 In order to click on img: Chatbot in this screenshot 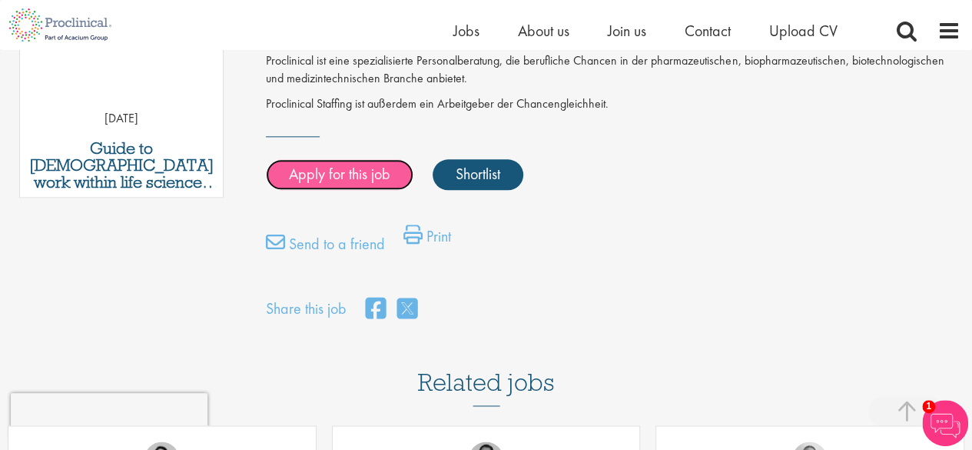, I will do `click(945, 423)`.